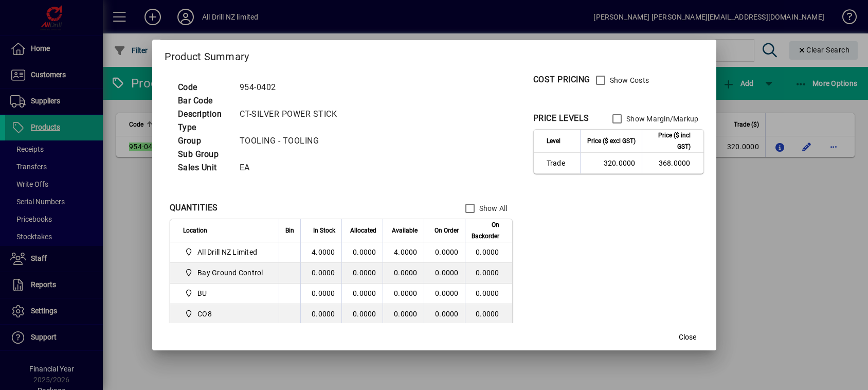 This screenshot has width=868, height=390. Describe the element at coordinates (292, 168) in the screenshot. I see `td: EA` at that location.